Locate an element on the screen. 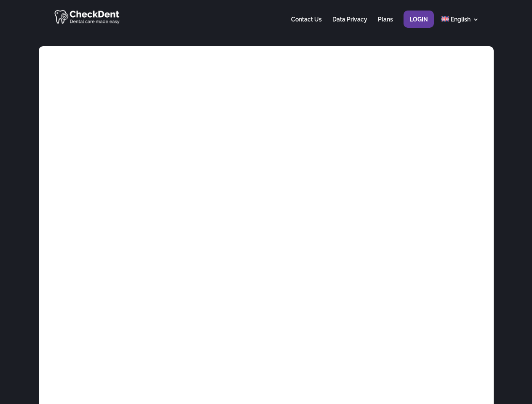  a: Contact Us is located at coordinates (306, 24).